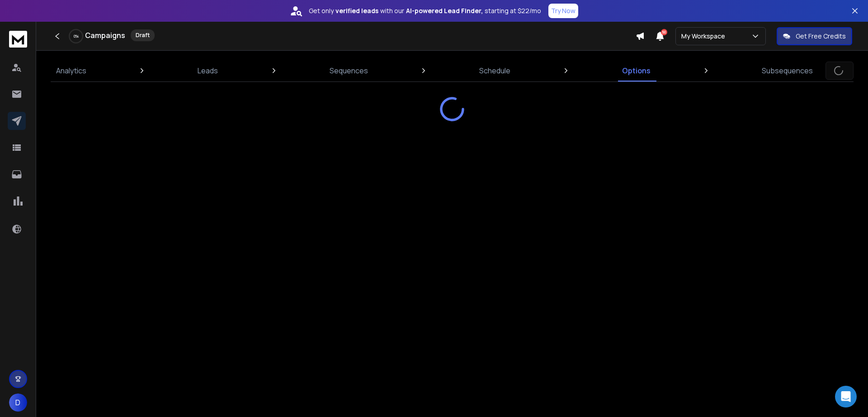  What do you see at coordinates (18, 402) in the screenshot?
I see `button: D` at bounding box center [18, 402].